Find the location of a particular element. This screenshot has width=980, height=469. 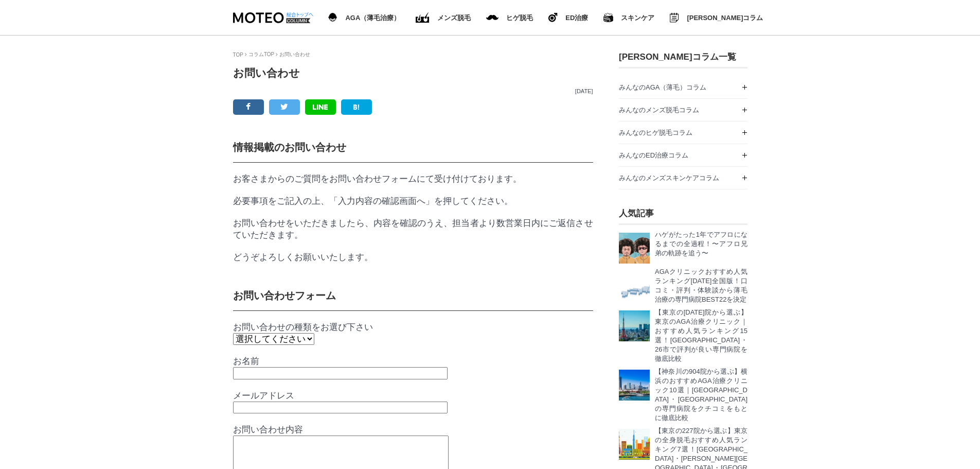

span: みんなのED治療コラム is located at coordinates (653, 155).